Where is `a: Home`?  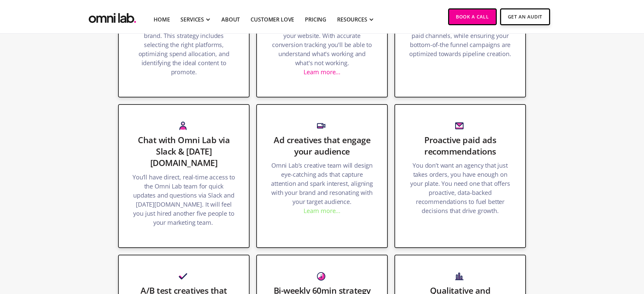 a: Home is located at coordinates (161, 19).